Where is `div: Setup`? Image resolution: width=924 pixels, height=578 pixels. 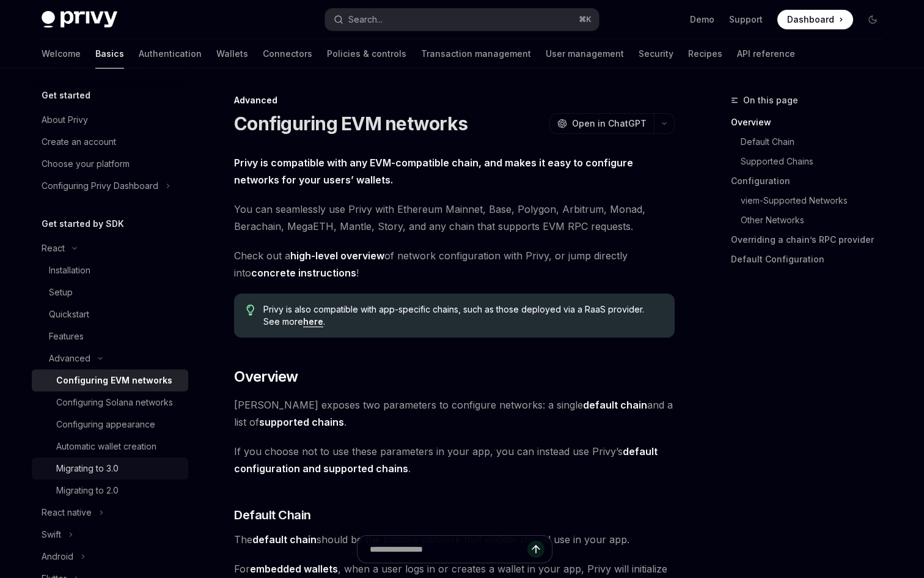
div: Setup is located at coordinates (60, 293).